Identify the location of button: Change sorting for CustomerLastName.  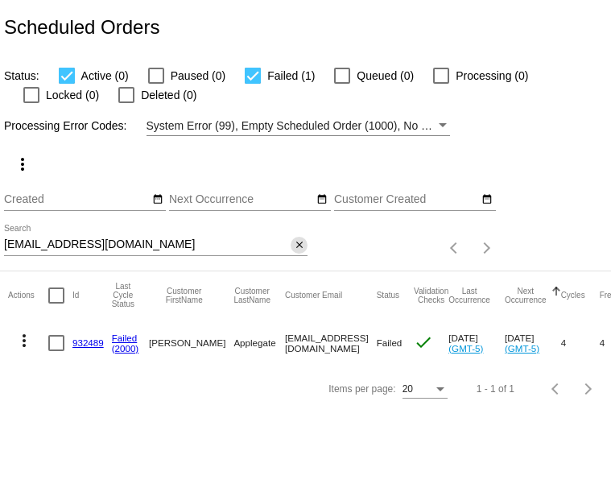
(252, 296).